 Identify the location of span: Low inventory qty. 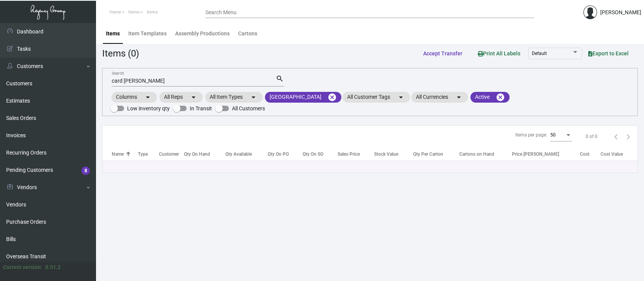
(148, 108).